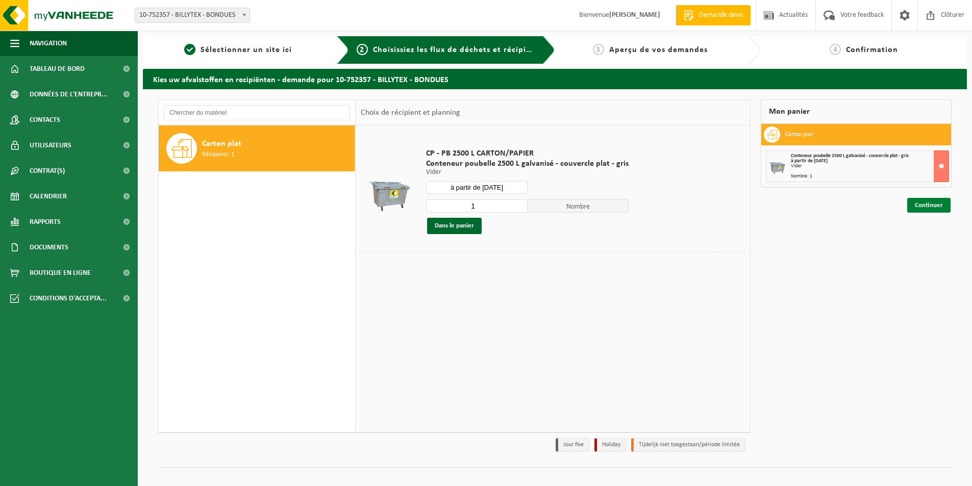 The height and width of the screenshot is (486, 972). I want to click on span: Tableau de bord, so click(57, 69).